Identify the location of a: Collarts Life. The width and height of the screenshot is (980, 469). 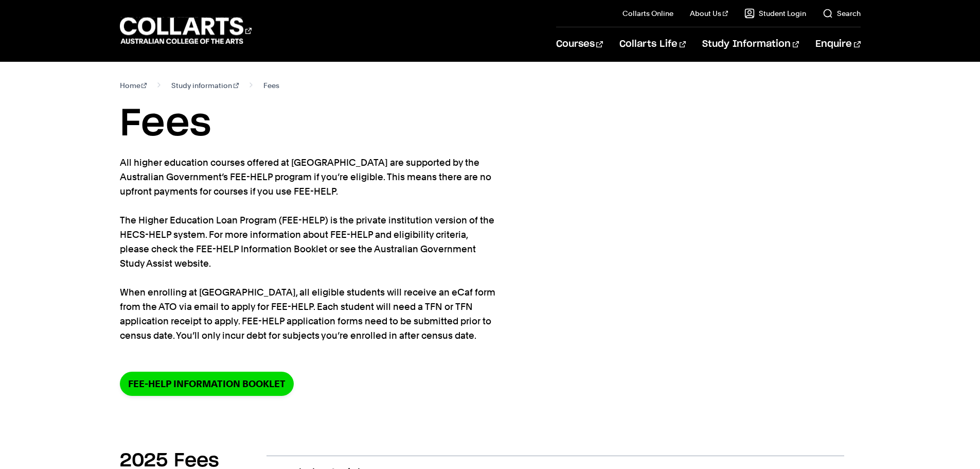
(652, 44).